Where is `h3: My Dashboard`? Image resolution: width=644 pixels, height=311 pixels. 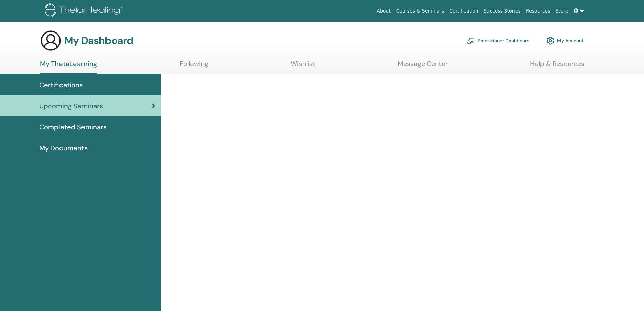 h3: My Dashboard is located at coordinates (98, 40).